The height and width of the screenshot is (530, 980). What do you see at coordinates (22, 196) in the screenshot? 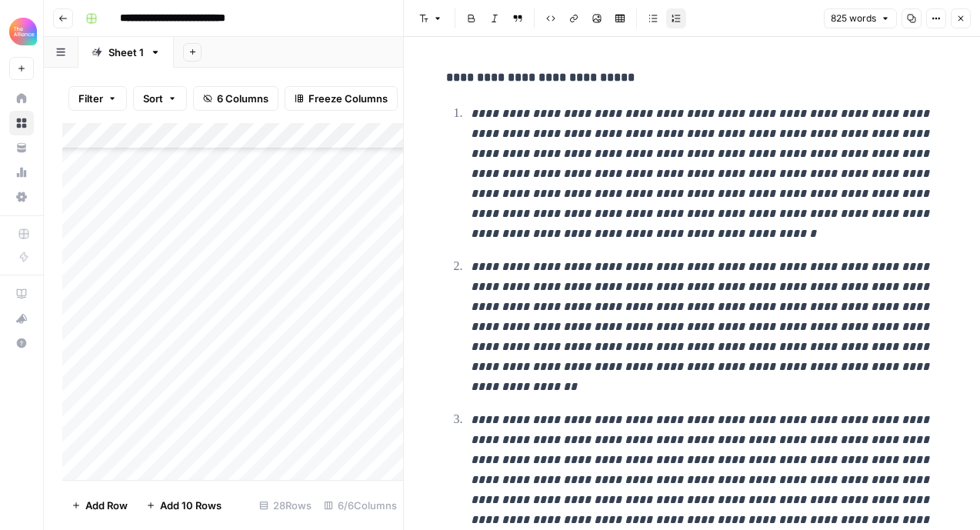
I see `a: Settings` at bounding box center [22, 196].